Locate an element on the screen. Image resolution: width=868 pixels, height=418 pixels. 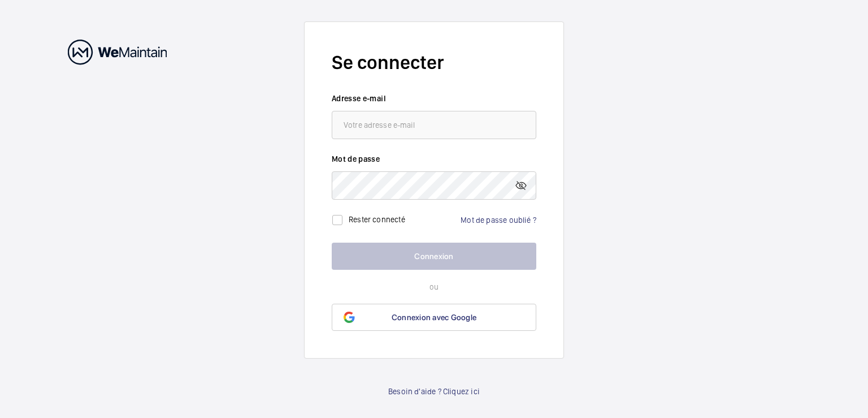
a: Mot de passe oublié ? is located at coordinates (499, 220).